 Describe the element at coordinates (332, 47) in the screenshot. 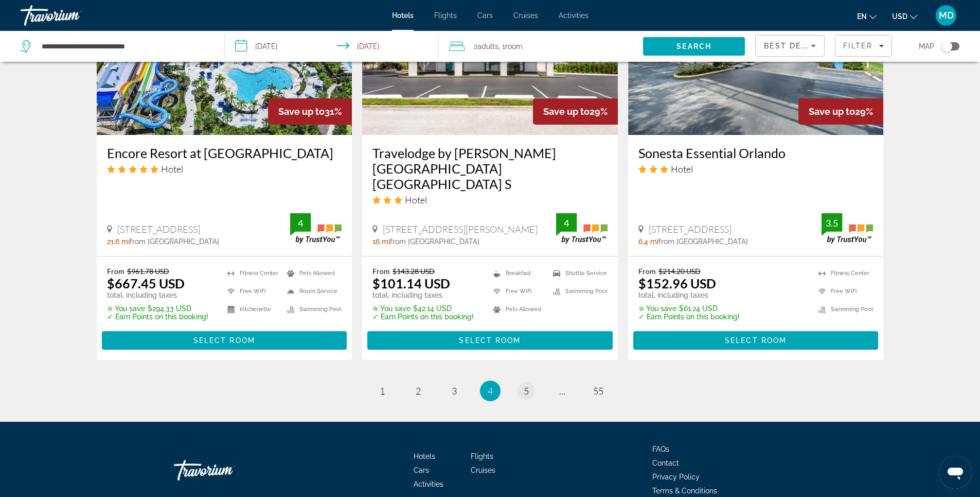

I see `button: Select check in and out date` at that location.